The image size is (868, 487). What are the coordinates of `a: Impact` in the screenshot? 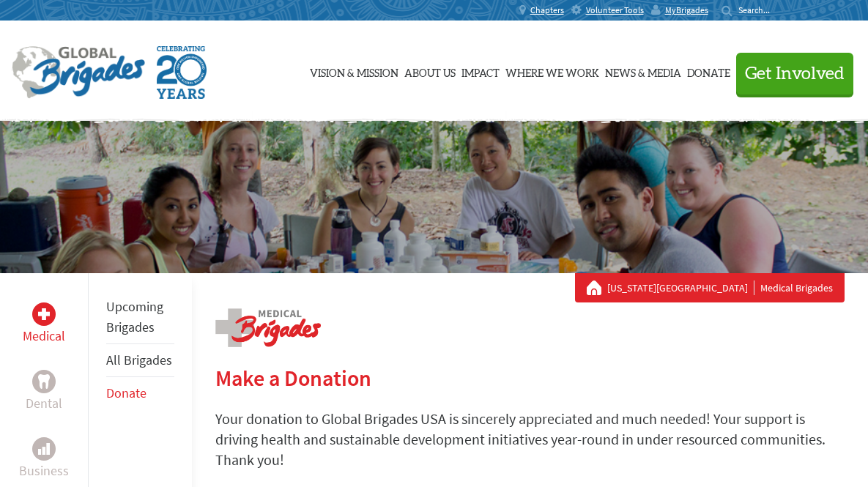 It's located at (481, 71).